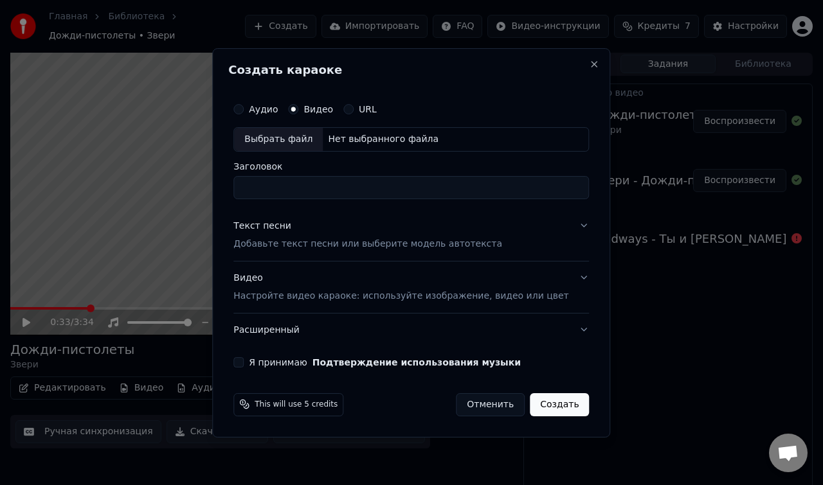 The width and height of the screenshot is (823, 485). Describe the element at coordinates (411, 70) in the screenshot. I see `h2: Создать караоке` at that location.